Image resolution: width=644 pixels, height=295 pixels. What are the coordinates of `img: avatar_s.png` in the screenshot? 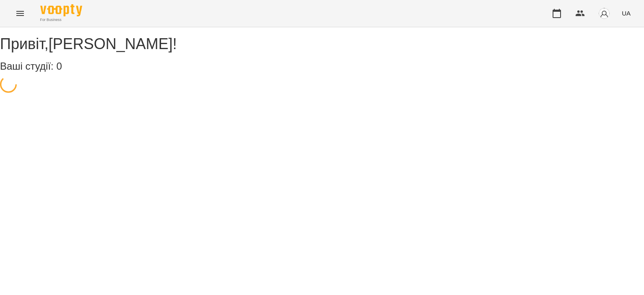 It's located at (604, 14).